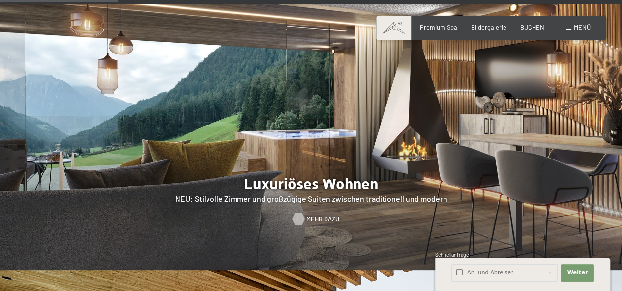 The image size is (622, 291). Describe the element at coordinates (488, 28) in the screenshot. I see `a: Bildergalerie` at that location.